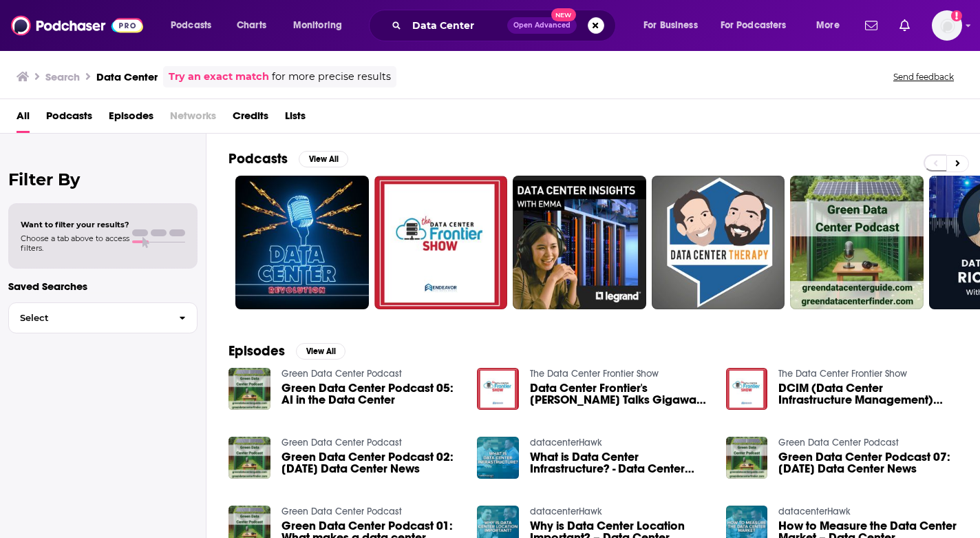 This screenshot has width=980, height=538. I want to click on span: New, so click(563, 14).